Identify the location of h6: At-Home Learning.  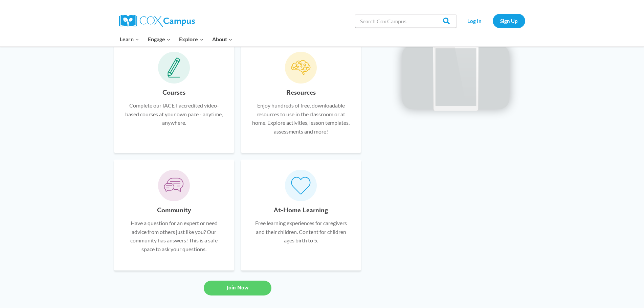
(301, 210).